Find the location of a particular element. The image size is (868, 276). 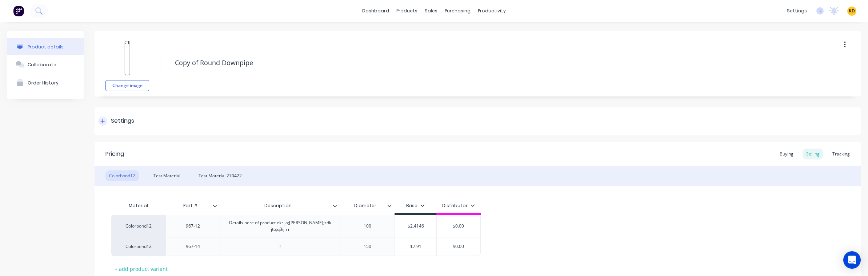

a: dashboard is located at coordinates (375, 11).